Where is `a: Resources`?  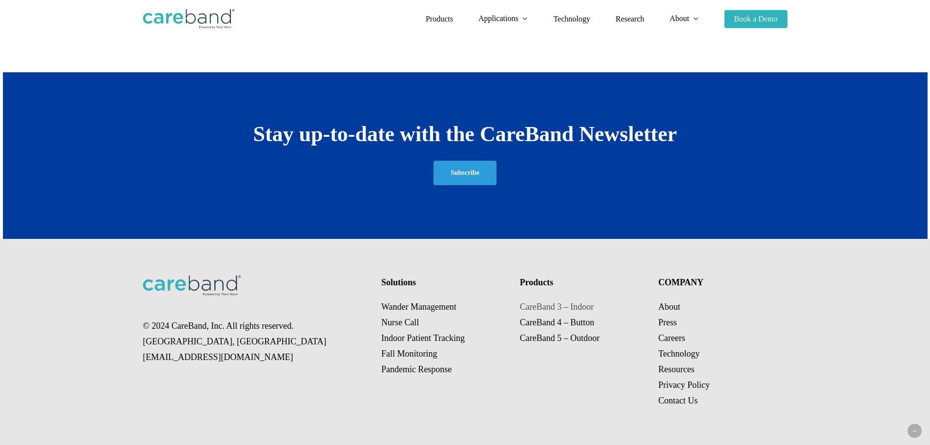 a: Resources is located at coordinates (676, 369).